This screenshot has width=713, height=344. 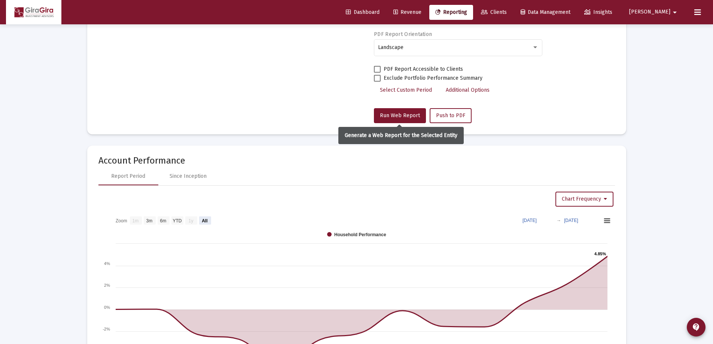 I want to click on text: Household Performance, so click(x=360, y=235).